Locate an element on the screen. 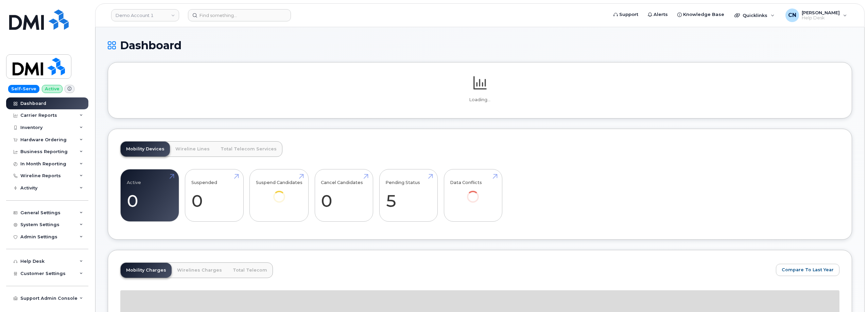 This screenshot has width=868, height=312. a: Data Conflicts is located at coordinates (473, 193).